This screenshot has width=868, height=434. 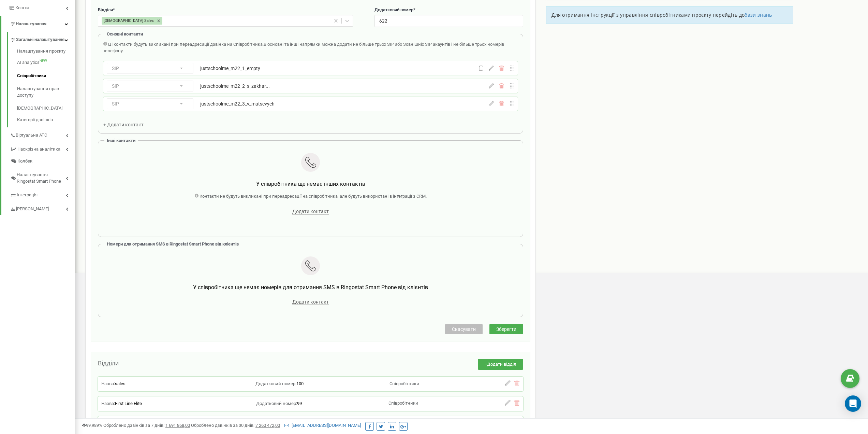 What do you see at coordinates (311, 287) in the screenshot?
I see `span: У співробітника ще немає номерів для отримання SMS в Ringostat Smart Phone від клієнтів` at bounding box center [311, 287].